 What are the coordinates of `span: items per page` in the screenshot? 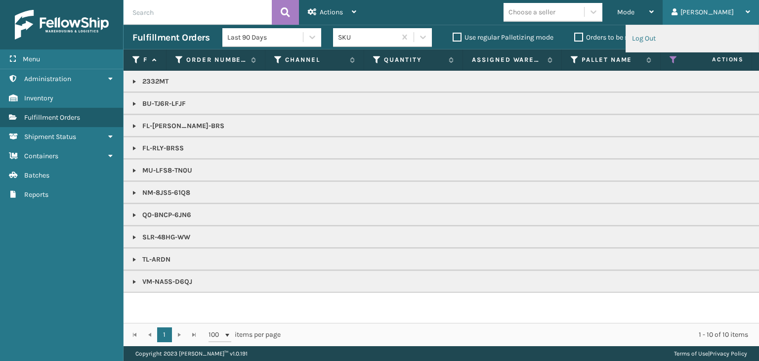 It's located at (245, 335).